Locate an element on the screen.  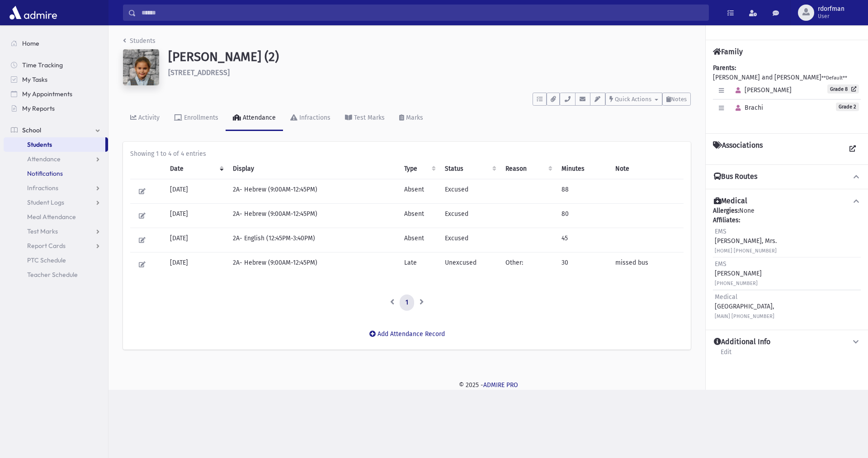
div: Infractions is located at coordinates (314, 117).